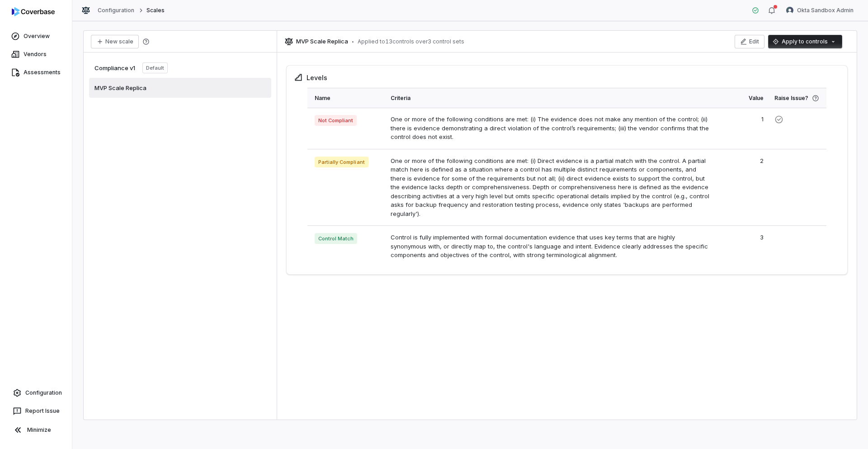 This screenshot has height=449, width=868. What do you see at coordinates (115, 68) in the screenshot?
I see `span: Compliance v1` at bounding box center [115, 68].